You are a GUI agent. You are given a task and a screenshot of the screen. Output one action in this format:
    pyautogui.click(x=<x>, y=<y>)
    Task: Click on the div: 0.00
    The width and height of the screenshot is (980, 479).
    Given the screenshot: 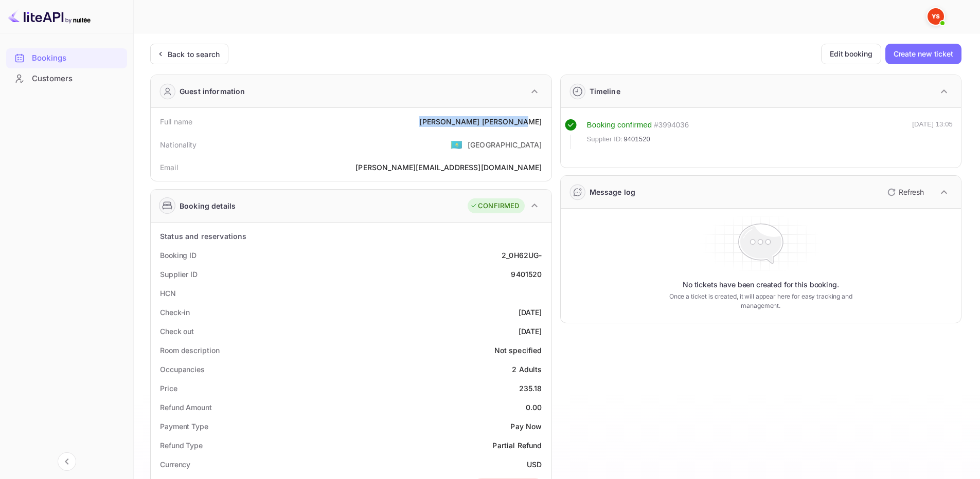 What is the action you would take?
    pyautogui.click(x=534, y=407)
    